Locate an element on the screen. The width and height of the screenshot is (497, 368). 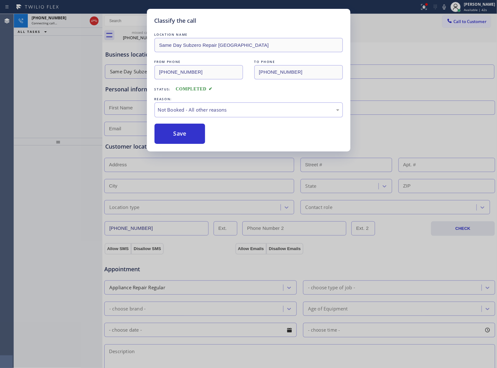
input: From phone is located at coordinates (199, 72).